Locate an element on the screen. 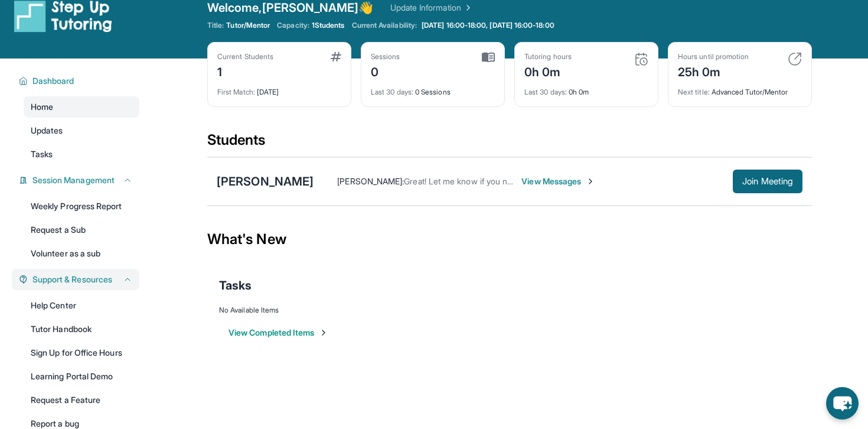  div: Advanced Tutor/Mentor is located at coordinates (740, 88).